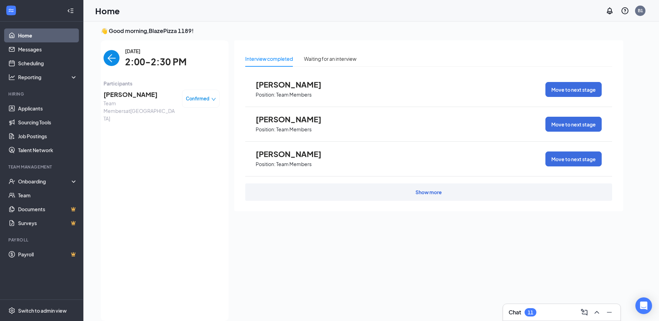 This screenshot has height=321, width=659. I want to click on div: 11, so click(530, 312).